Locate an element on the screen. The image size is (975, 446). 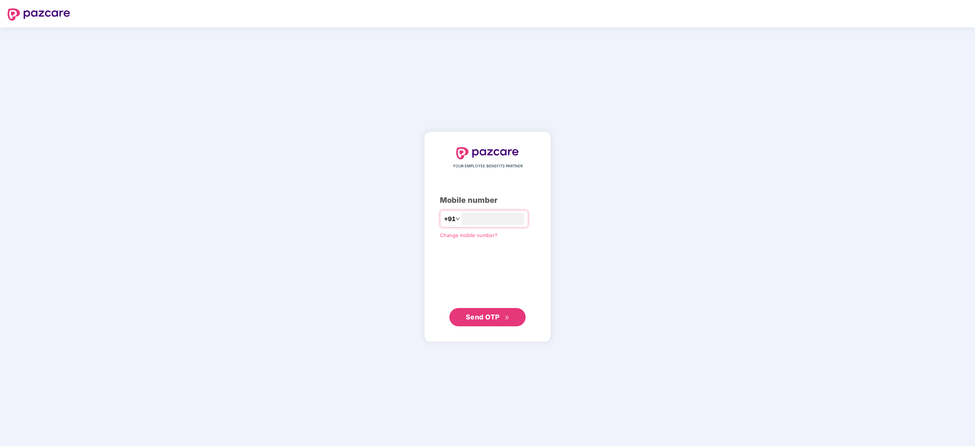
span: Change mobile number? is located at coordinates (469, 235).